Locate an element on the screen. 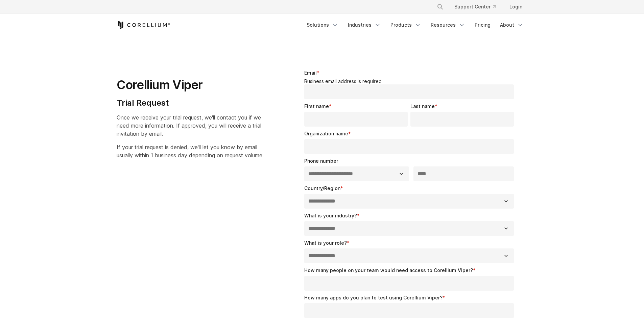 Image resolution: width=644 pixels, height=319 pixels. span: Country/Region is located at coordinates (322, 188).